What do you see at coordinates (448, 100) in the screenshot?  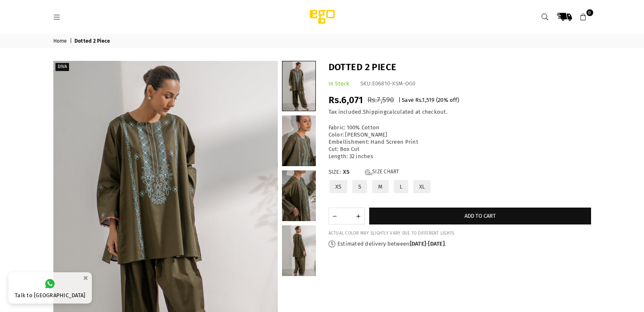 I see `span: ( % off)` at bounding box center [448, 100].